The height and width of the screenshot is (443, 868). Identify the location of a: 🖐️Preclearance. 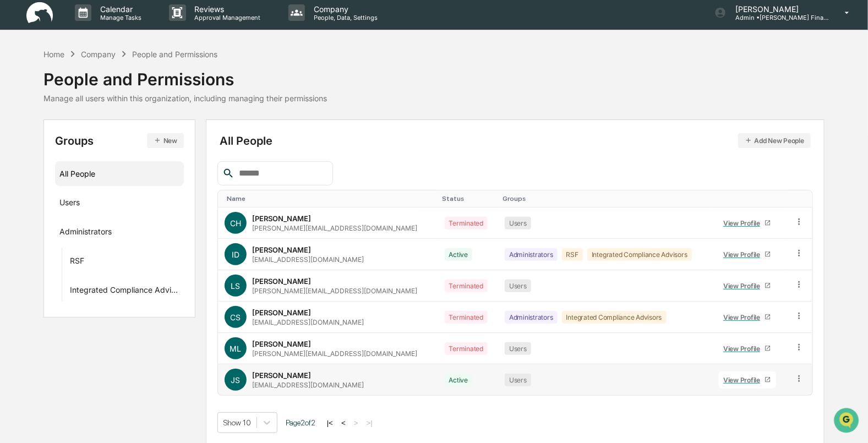
(41, 144).